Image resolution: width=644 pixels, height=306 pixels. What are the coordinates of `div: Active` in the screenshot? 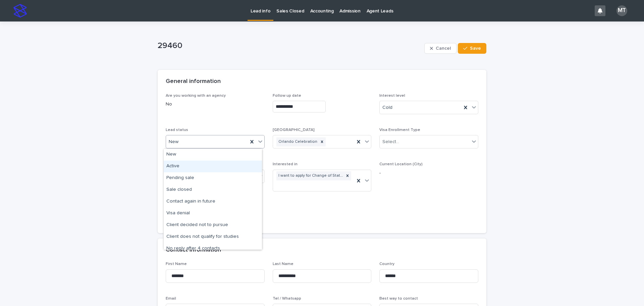 It's located at (212, 166).